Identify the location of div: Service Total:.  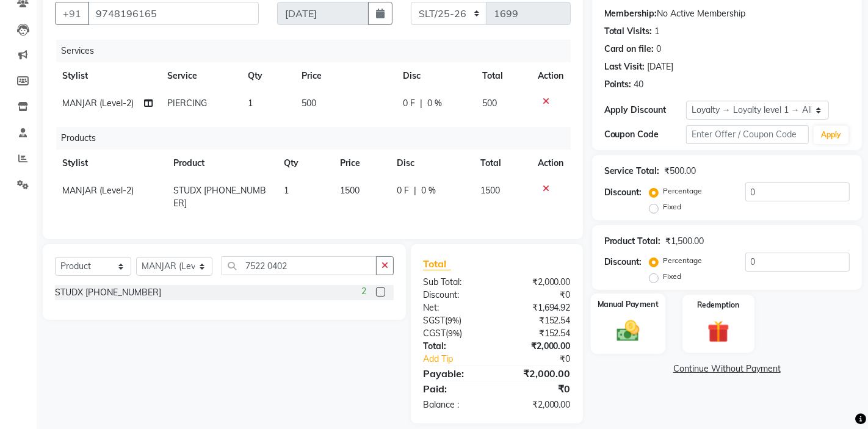
(632, 171).